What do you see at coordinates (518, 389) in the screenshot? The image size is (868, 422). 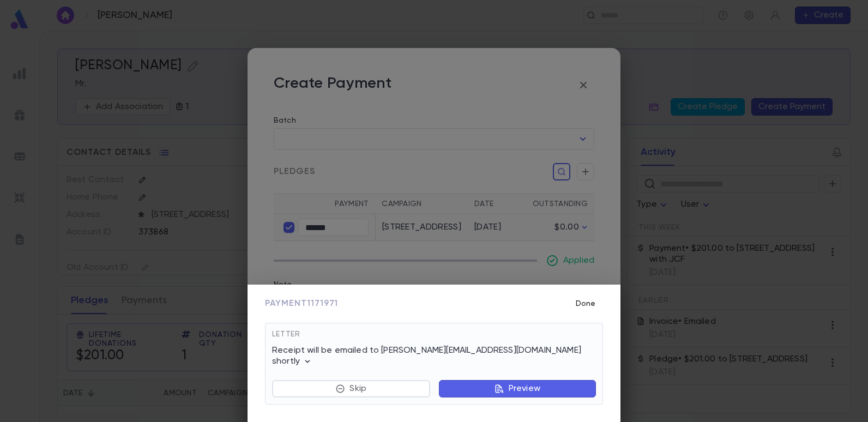 I see `button: Preview` at bounding box center [518, 389].